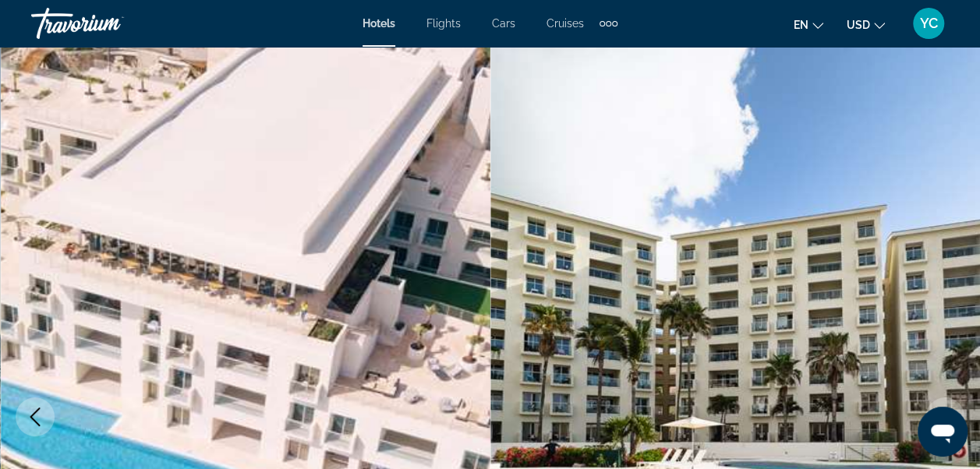 Image resolution: width=980 pixels, height=469 pixels. What do you see at coordinates (504, 24) in the screenshot?
I see `span: Cars` at bounding box center [504, 24].